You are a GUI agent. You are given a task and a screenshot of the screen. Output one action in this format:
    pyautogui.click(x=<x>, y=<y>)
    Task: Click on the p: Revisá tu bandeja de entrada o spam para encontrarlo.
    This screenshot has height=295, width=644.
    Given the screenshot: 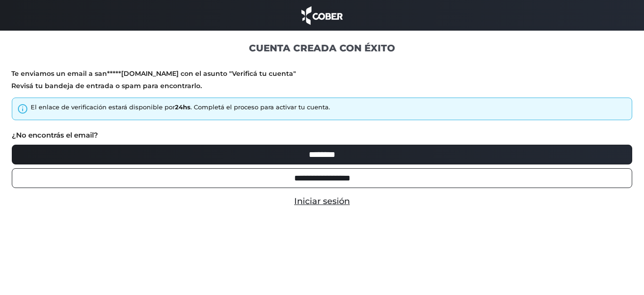 What is the action you would take?
    pyautogui.click(x=322, y=86)
    